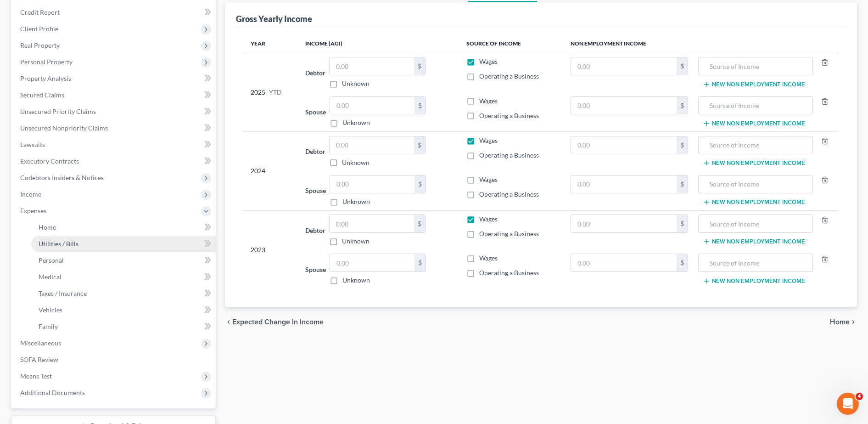 The image size is (868, 424). I want to click on span: Unsecured Priority Claims, so click(58, 111).